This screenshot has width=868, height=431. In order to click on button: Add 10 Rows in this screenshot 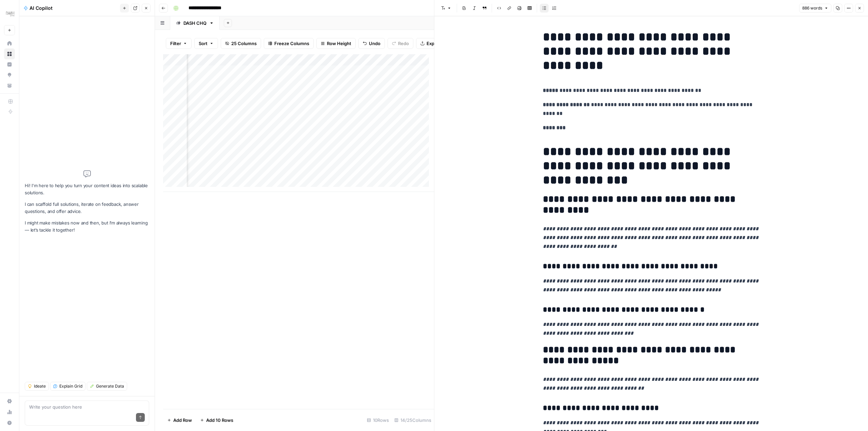, I will do `click(217, 420)`.